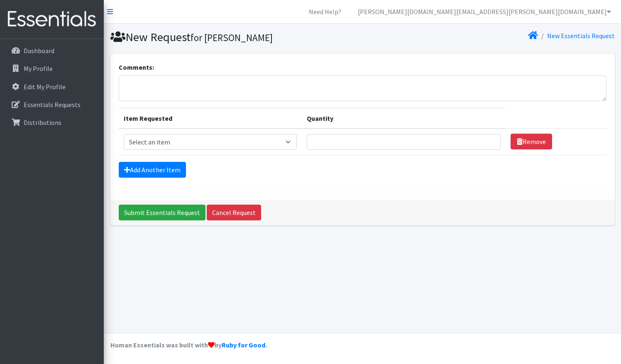 This screenshot has height=364, width=621. I want to click on p: Edit My Profile, so click(45, 87).